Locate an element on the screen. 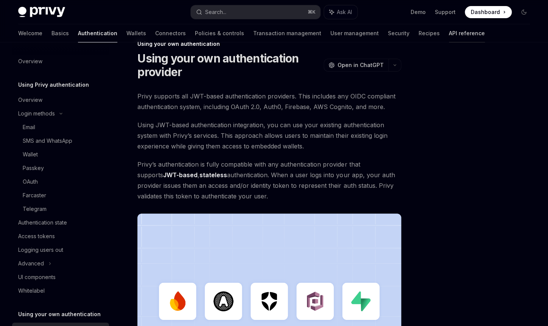  a: Logging users out is located at coordinates (61, 250).